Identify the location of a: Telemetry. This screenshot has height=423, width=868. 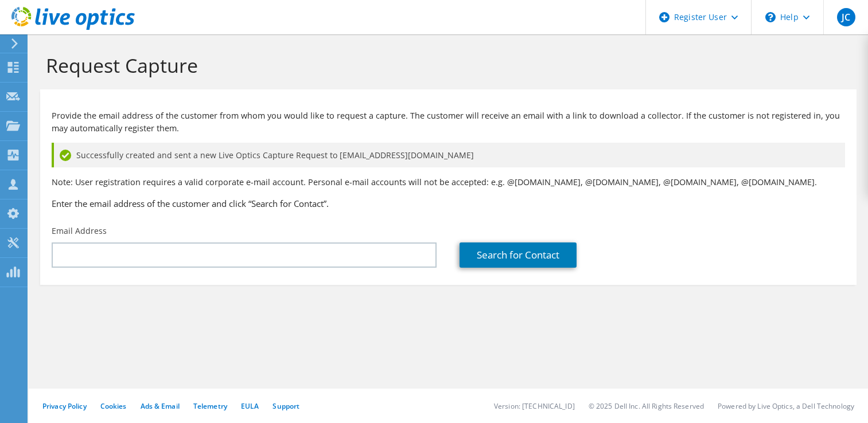
(210, 406).